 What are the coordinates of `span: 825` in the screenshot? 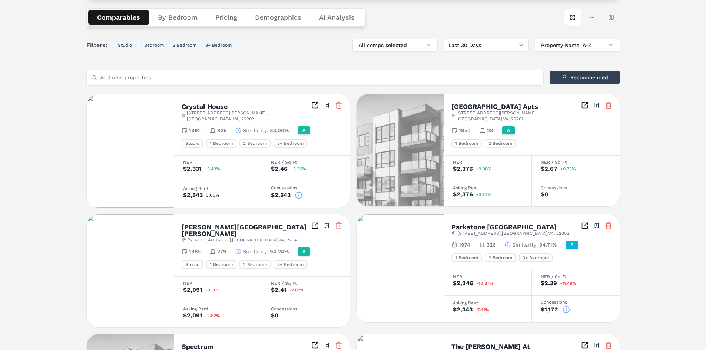 It's located at (222, 131).